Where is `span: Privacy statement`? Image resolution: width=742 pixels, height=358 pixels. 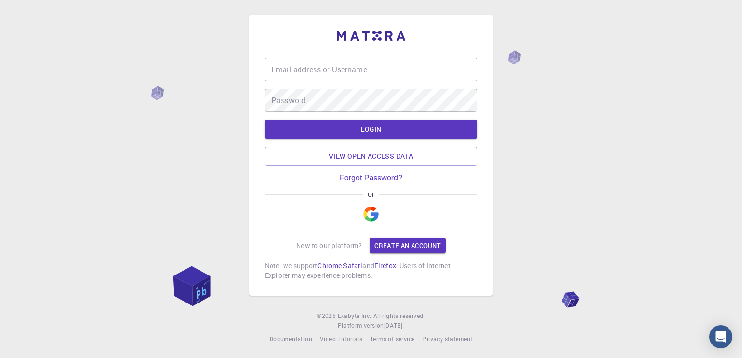 span: Privacy statement is located at coordinates (447, 339).